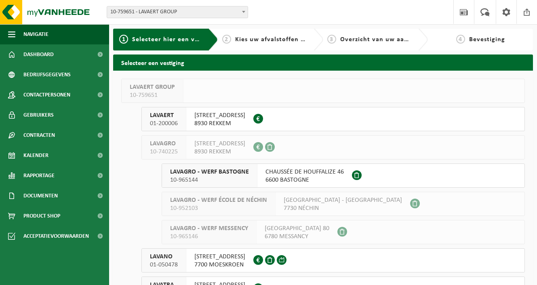  Describe the element at coordinates (220, 265) in the screenshot. I see `span: 7700 MOESKROEN` at that location.